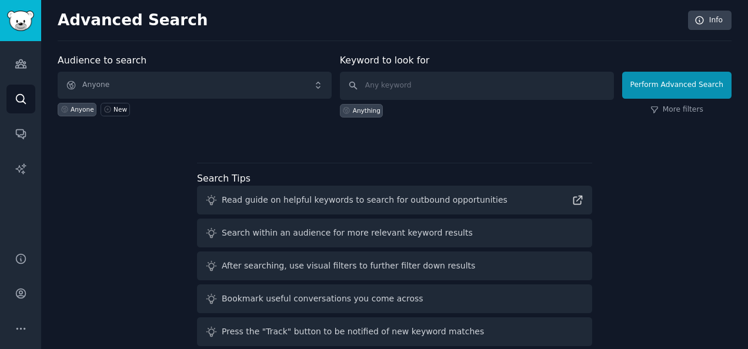  What do you see at coordinates (322, 299) in the screenshot?
I see `div: Bookmark useful conversations you come across` at bounding box center [322, 299].